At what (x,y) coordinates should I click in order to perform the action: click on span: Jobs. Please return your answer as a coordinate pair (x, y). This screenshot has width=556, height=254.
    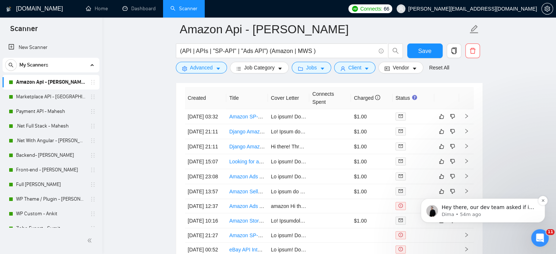
    Looking at the image, I should click on (311, 68).